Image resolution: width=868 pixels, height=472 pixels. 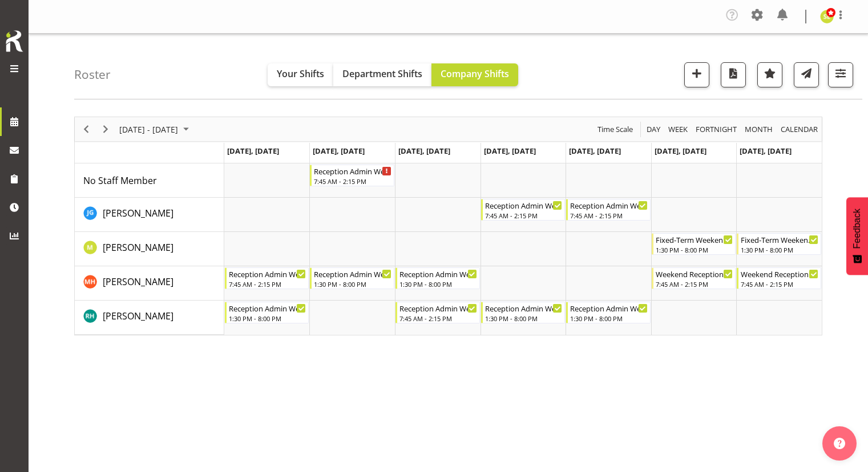 I want to click on button: Add a new shift, so click(x=697, y=75).